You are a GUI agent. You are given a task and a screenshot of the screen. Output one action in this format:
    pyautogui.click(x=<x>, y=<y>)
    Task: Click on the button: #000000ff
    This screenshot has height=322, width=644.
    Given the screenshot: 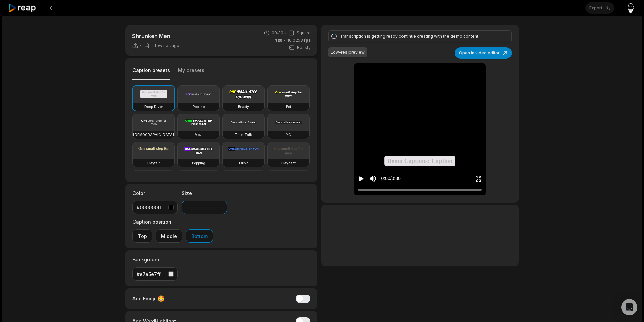 What is the action you would take?
    pyautogui.click(x=155, y=207)
    